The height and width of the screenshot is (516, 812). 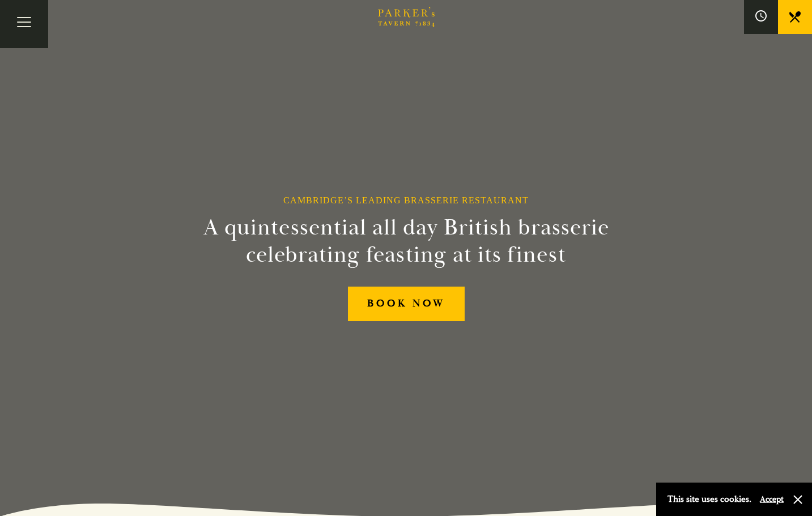 I want to click on p: This site uses cookies., so click(x=710, y=499).